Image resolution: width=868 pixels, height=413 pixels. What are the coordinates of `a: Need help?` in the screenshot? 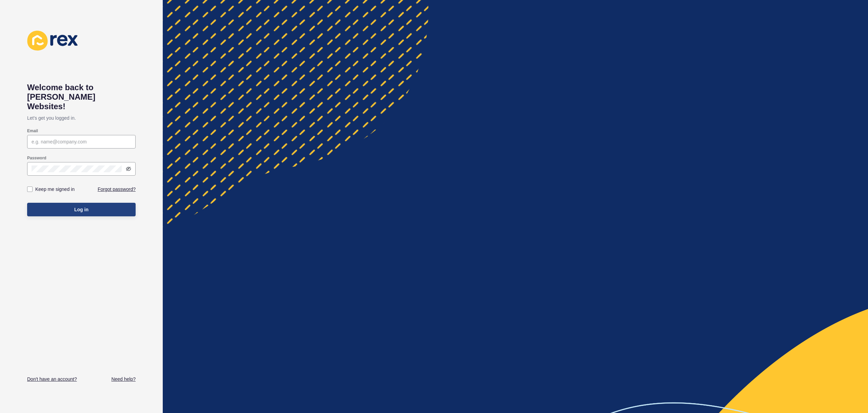 It's located at (123, 379).